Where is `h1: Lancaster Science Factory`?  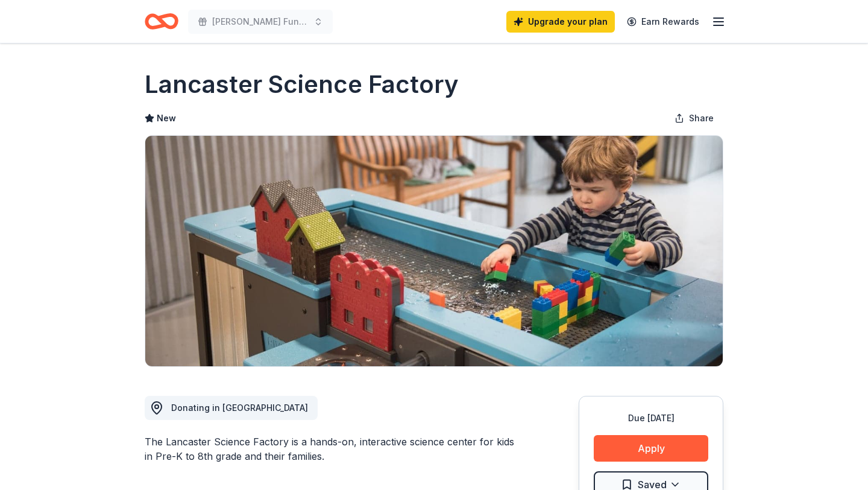 h1: Lancaster Science Factory is located at coordinates (302, 84).